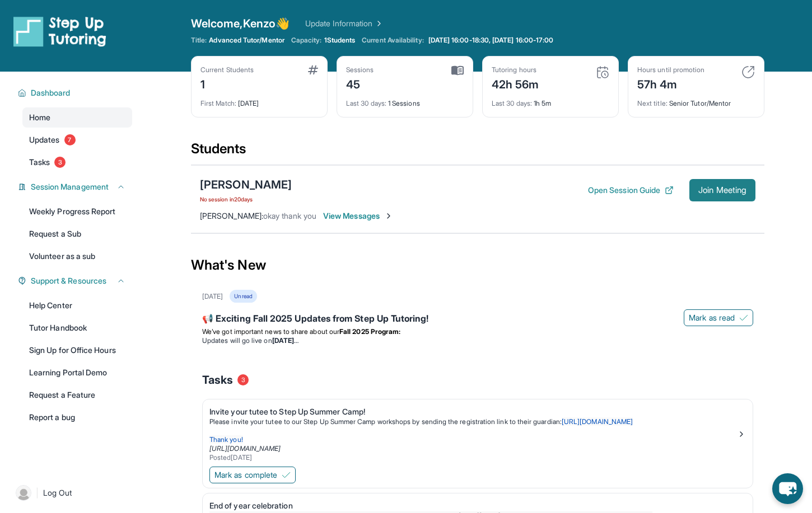 Image resolution: width=812 pixels, height=513 pixels. I want to click on span: We’ve got important news to share about our, so click(270, 331).